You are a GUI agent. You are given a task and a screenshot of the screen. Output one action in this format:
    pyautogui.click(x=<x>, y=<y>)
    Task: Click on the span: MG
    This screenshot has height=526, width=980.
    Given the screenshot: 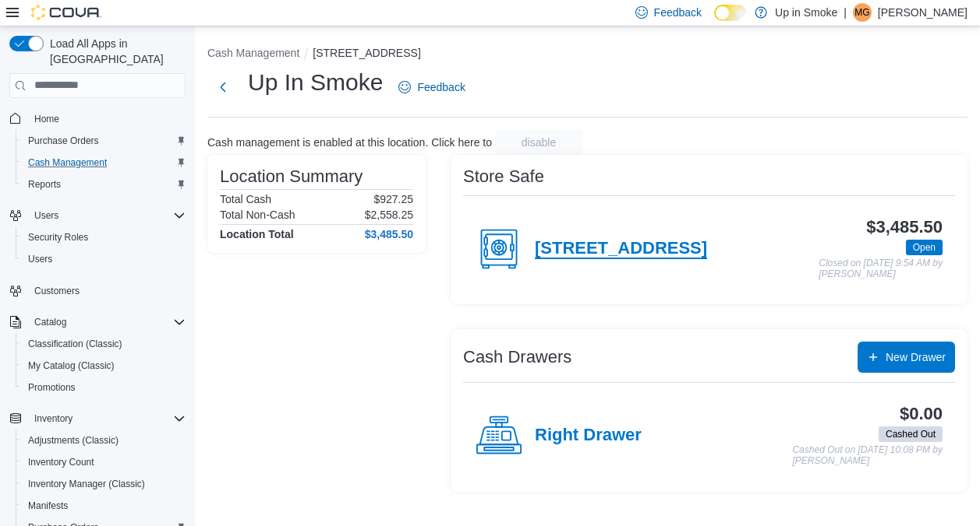 What is the action you would take?
    pyautogui.click(x=861, y=12)
    